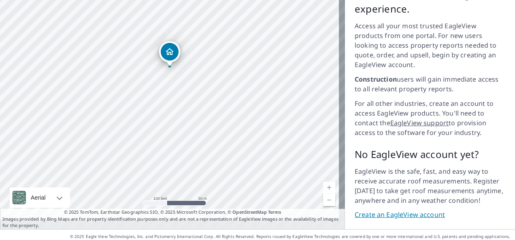 This screenshot has width=515, height=240. Describe the element at coordinates (329, 200) in the screenshot. I see `a: Current Level 18, Zoom Out` at that location.